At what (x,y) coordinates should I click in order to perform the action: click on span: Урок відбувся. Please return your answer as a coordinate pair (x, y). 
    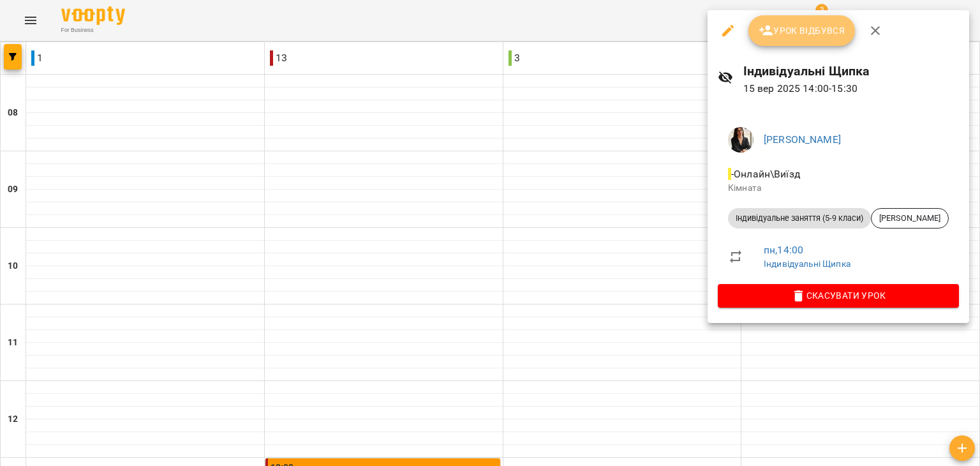
    Looking at the image, I should click on (802, 30).